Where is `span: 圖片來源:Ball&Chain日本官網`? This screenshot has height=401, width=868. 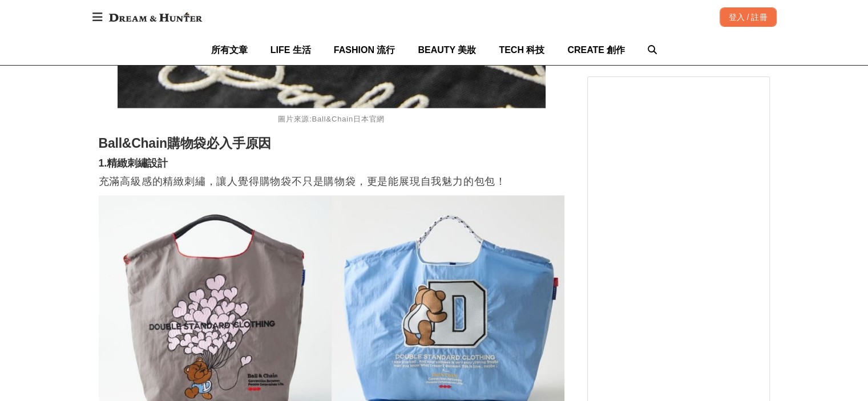 span: 圖片來源:Ball&Chain日本官網 is located at coordinates (331, 119).